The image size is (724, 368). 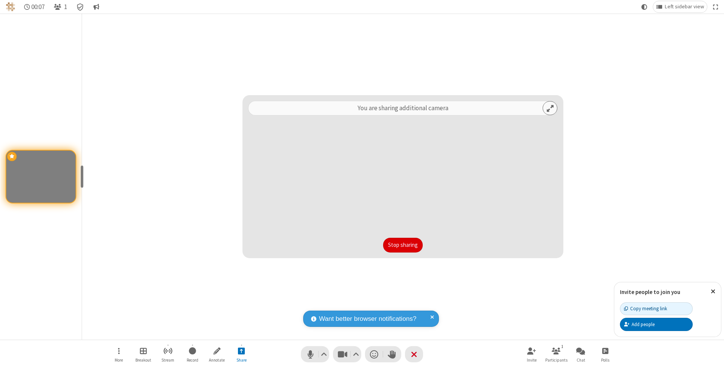 I want to click on label: Invite people to join you, so click(x=650, y=291).